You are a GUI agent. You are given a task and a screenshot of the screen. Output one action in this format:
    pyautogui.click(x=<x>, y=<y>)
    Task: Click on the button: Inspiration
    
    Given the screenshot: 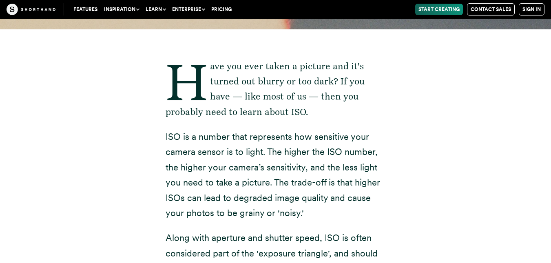 What is the action you would take?
    pyautogui.click(x=121, y=9)
    